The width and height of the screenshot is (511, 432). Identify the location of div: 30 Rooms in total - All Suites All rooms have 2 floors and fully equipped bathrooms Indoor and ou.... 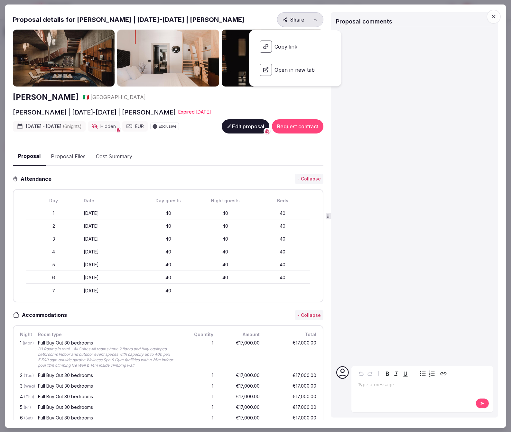
(107, 357).